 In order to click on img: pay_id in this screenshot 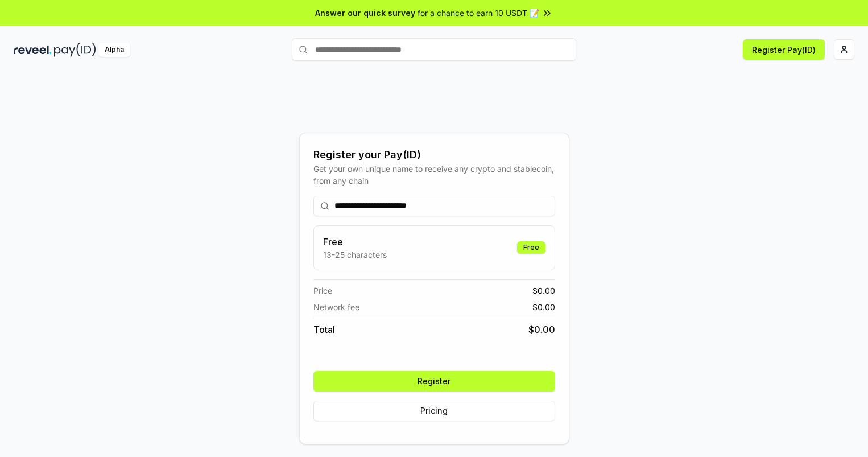, I will do `click(75, 49)`.